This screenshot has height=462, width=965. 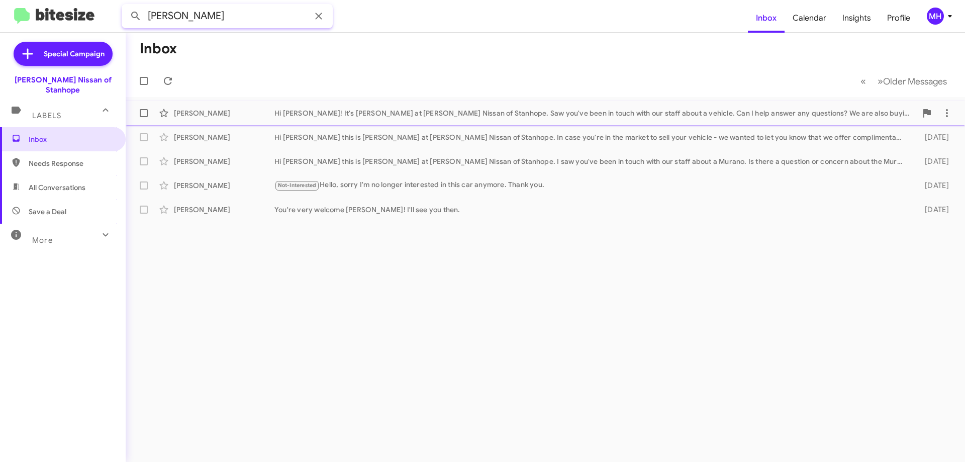 I want to click on button: MH, so click(x=936, y=16).